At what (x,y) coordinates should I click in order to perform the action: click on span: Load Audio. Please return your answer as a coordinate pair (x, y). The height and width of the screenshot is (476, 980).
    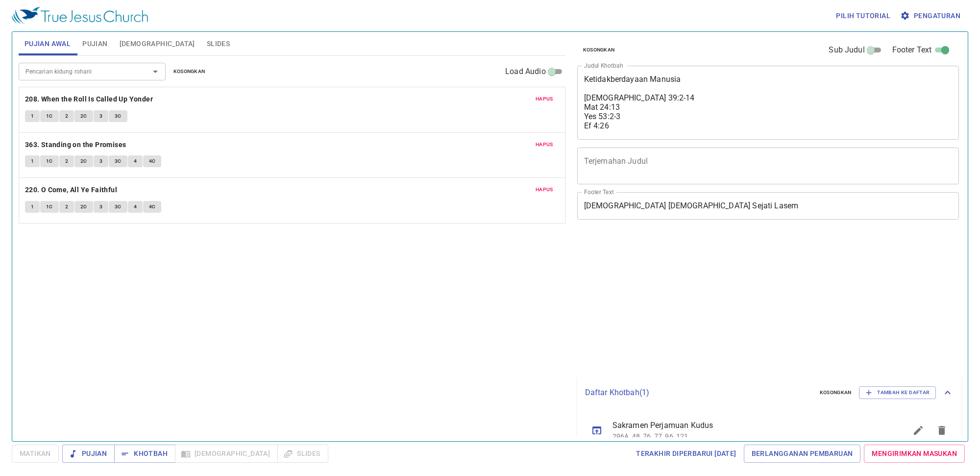
    Looking at the image, I should click on (525, 71).